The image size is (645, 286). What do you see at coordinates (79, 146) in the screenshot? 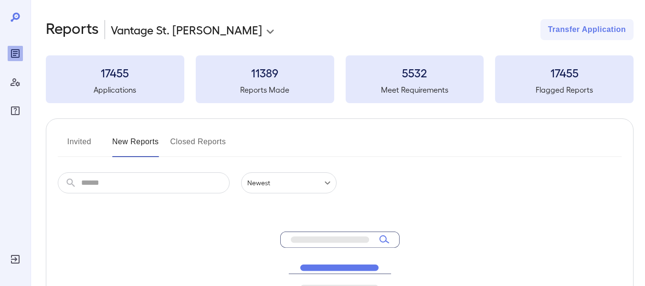
I see `button: Invited` at bounding box center [79, 146].